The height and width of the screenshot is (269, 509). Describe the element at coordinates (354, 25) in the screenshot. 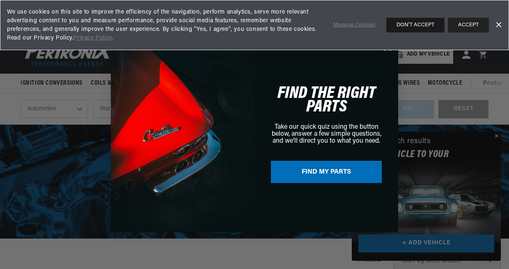

I see `a: Manage Cookies` at that location.